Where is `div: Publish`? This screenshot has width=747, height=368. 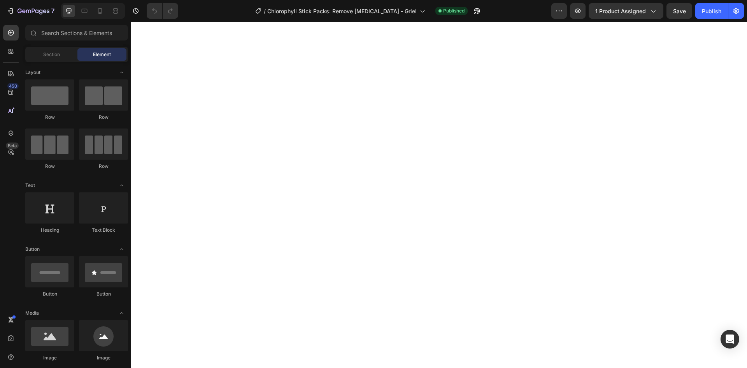
div: Publish is located at coordinates (712, 11).